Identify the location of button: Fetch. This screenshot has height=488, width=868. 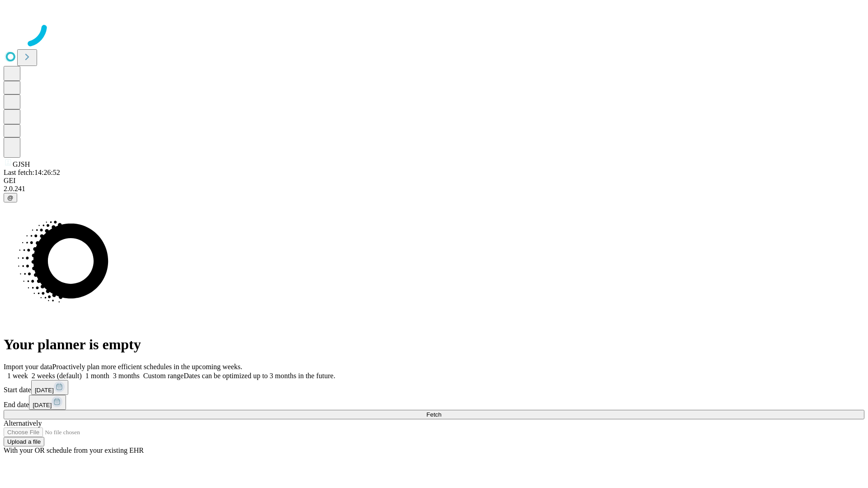
(434, 414).